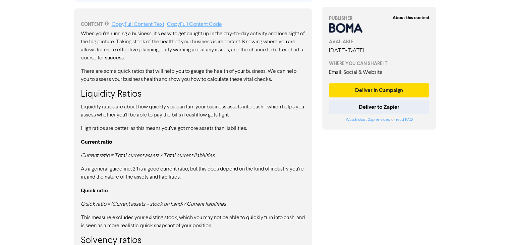 This screenshot has width=510, height=245. Describe the element at coordinates (193, 46) in the screenshot. I see `p: When you’re running a business, it’s easy to get caught up in the day-to-day activity and lose si...` at that location.